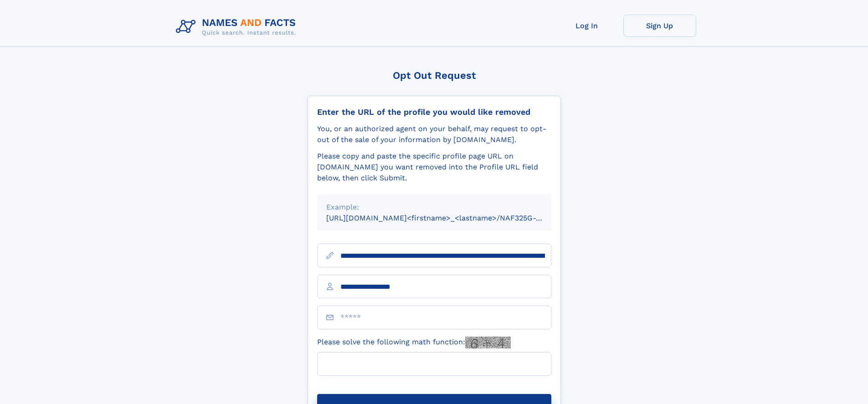 The image size is (868, 404). I want to click on a: Log In, so click(587, 26).